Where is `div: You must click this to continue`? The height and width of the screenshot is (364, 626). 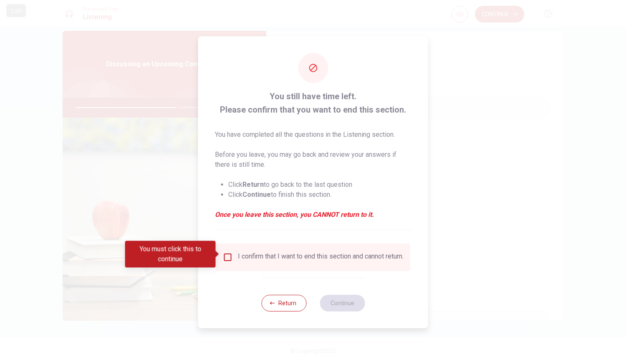
div: You must click this to continue is located at coordinates (170, 254).